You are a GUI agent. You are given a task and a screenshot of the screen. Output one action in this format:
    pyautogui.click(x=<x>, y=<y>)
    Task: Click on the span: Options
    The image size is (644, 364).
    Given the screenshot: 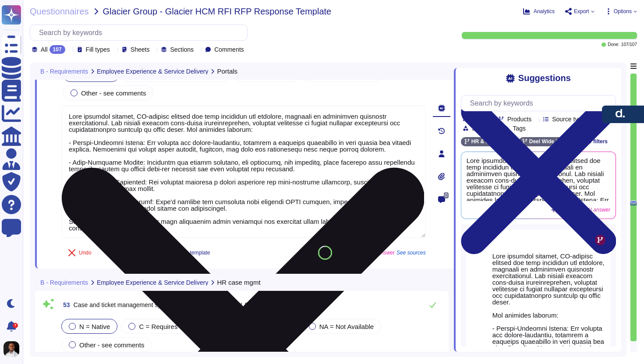 What is the action you would take?
    pyautogui.click(x=623, y=12)
    